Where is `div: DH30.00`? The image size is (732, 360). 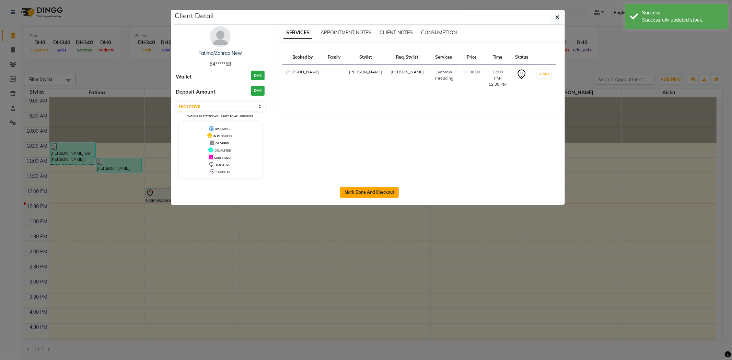
div: DH30.00 is located at coordinates (472, 72).